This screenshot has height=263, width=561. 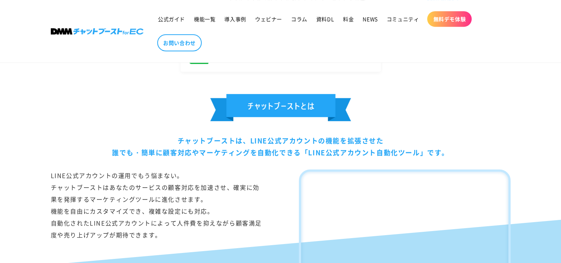 What do you see at coordinates (97, 31) in the screenshot?
I see `img: 株式会社DMM Boost` at bounding box center [97, 31].